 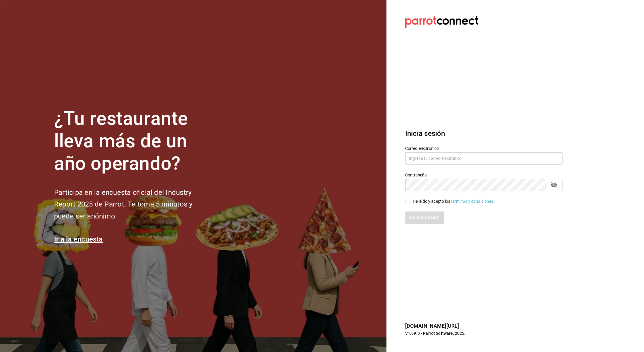 I want to click on h3: Inicia sesión, so click(x=484, y=134).